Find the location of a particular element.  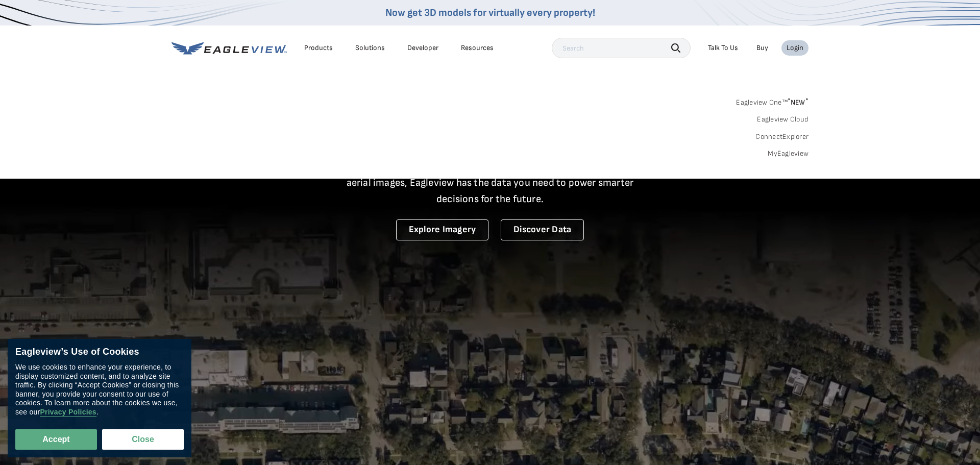

a: MyEagleview is located at coordinates (788, 154).